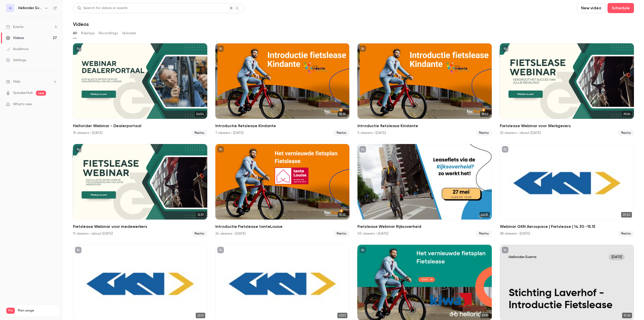 This screenshot has height=320, width=644. What do you see at coordinates (140, 90) in the screenshot?
I see `li: Hellorider Webinar - Dealerportaal` at bounding box center [140, 90].